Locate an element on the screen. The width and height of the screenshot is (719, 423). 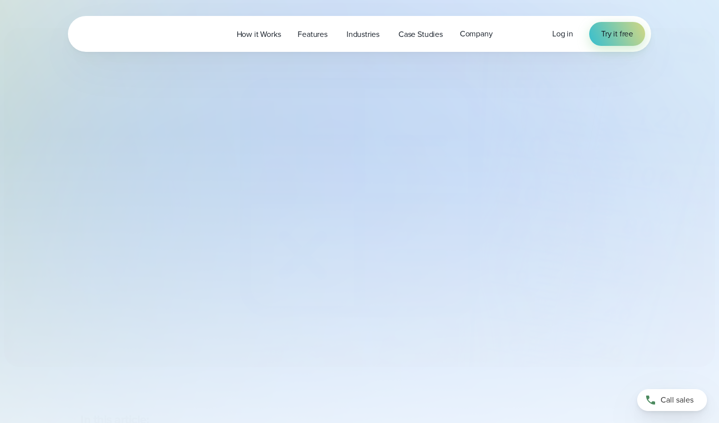
span: Features is located at coordinates (312, 34).